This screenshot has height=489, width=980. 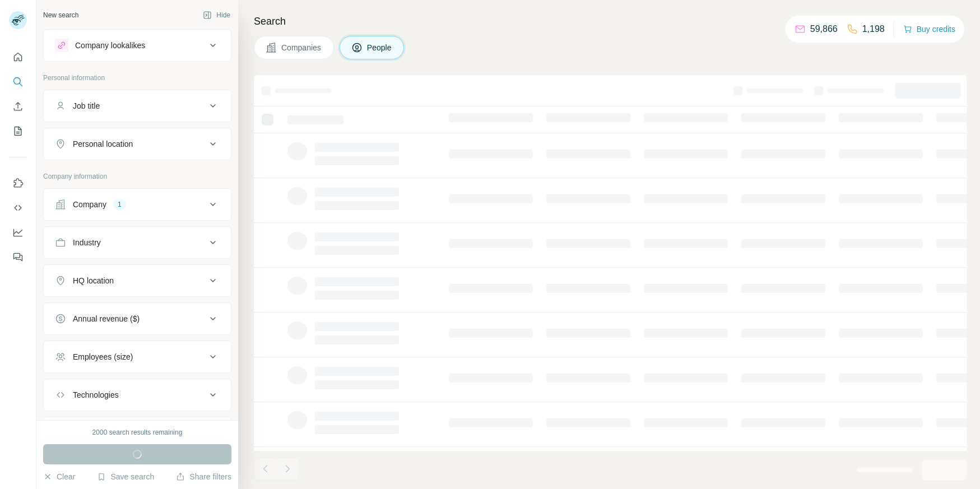 What do you see at coordinates (610, 22) in the screenshot?
I see `h4: Search` at bounding box center [610, 22].